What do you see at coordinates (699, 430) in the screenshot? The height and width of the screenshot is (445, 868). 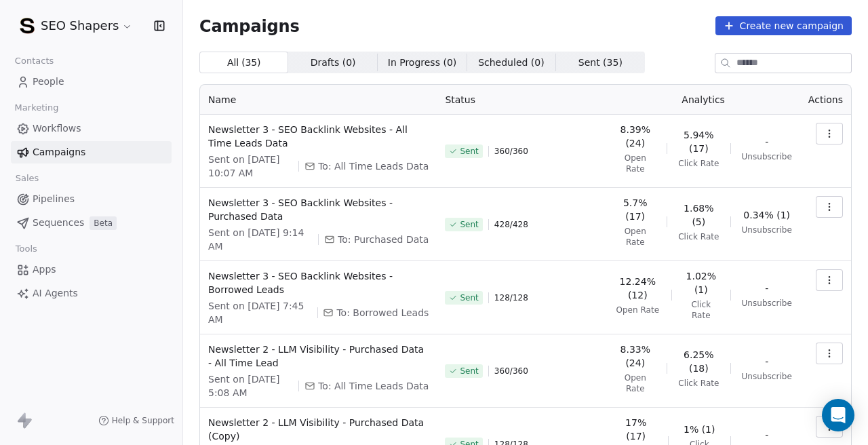 I see `span: 1% (1)` at bounding box center [699, 430].